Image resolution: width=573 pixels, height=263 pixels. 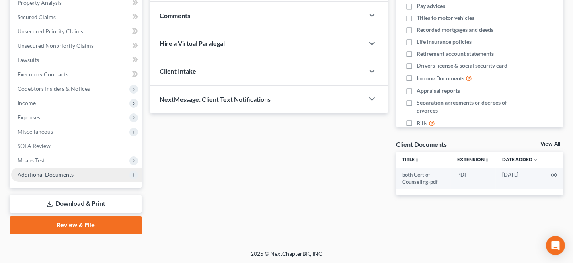 What do you see at coordinates (178, 71) in the screenshot?
I see `span: Client Intake` at bounding box center [178, 71].